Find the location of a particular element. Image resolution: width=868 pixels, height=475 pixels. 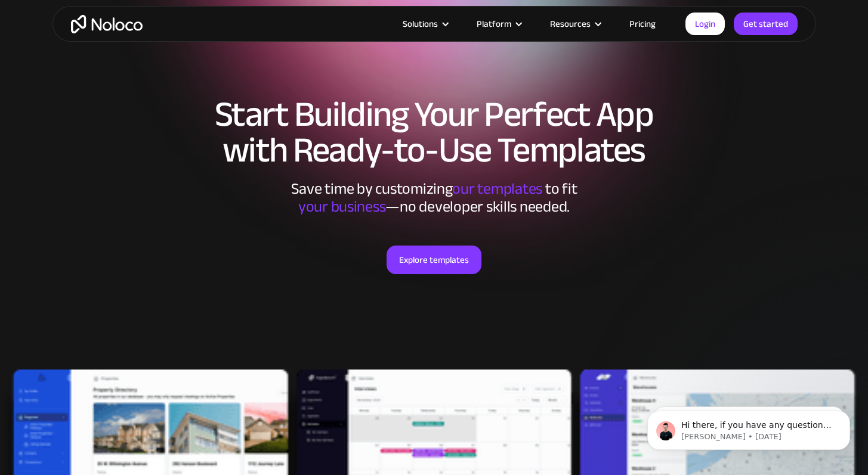

a: Explore templates is located at coordinates (434, 260).